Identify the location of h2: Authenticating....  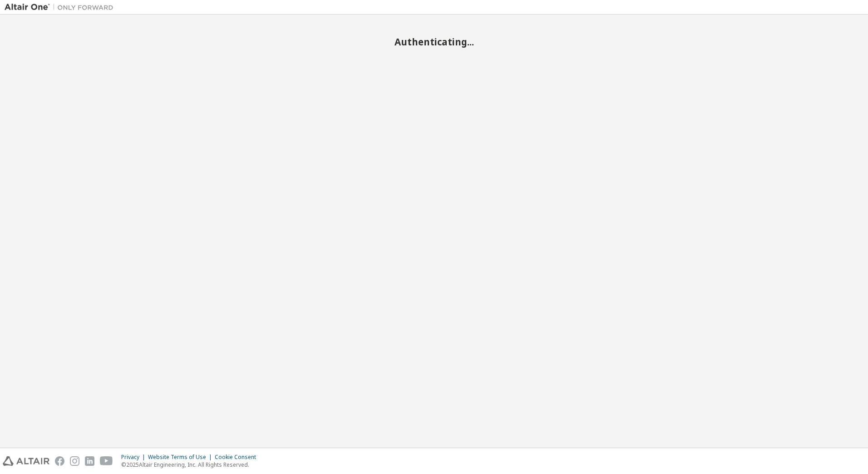
(434, 42).